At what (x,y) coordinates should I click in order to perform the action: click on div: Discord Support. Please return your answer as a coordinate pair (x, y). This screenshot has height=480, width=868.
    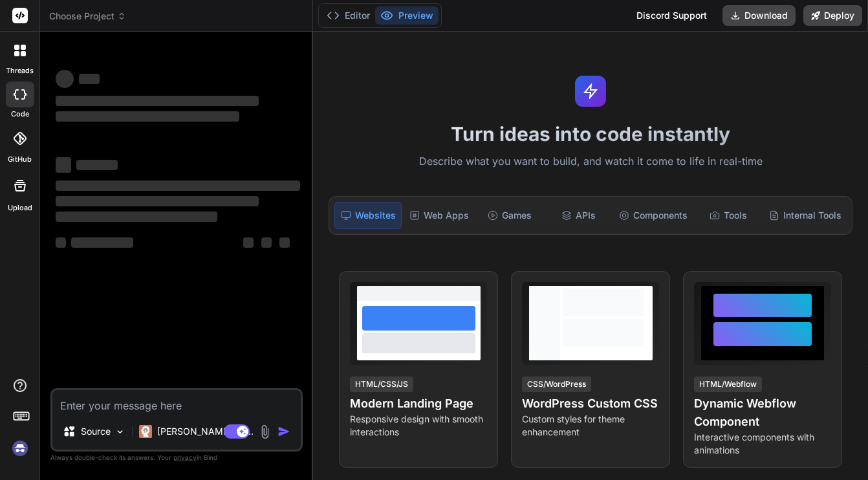
    Looking at the image, I should click on (671, 16).